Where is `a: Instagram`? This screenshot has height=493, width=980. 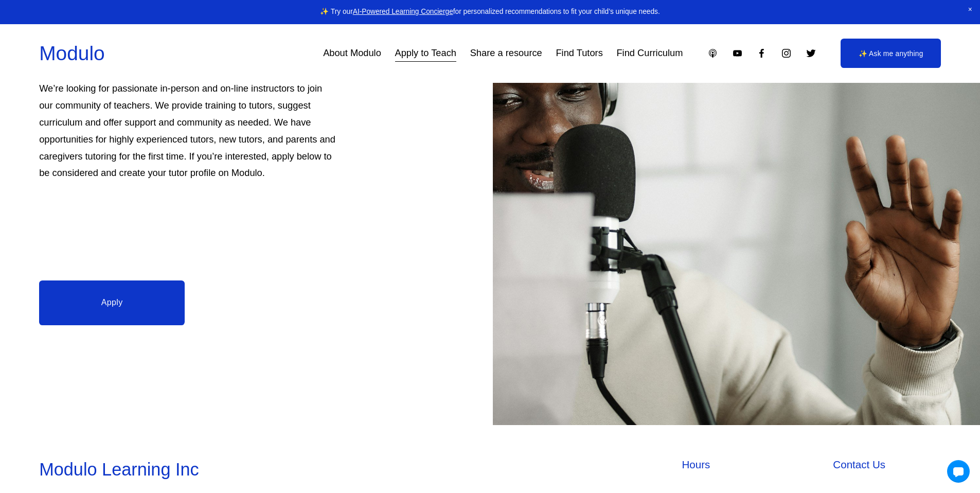
a: Instagram is located at coordinates (786, 53).